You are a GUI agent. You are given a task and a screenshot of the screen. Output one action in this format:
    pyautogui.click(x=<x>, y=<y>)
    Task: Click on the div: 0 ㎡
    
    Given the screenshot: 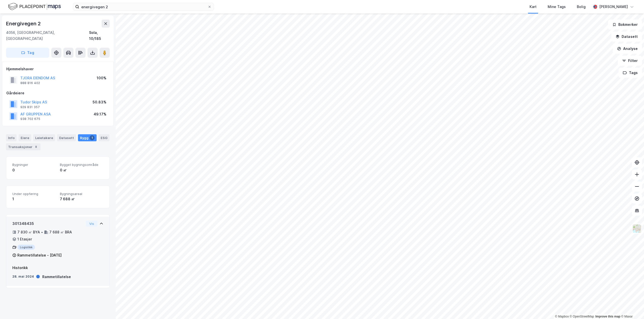 What is the action you would take?
    pyautogui.click(x=81, y=171)
    